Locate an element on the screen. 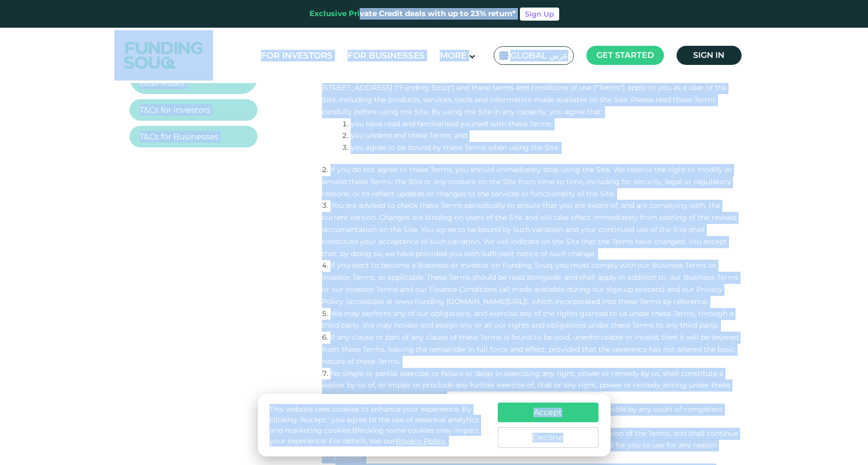 This screenshot has height=465, width=868. img: Logo is located at coordinates (164, 55).